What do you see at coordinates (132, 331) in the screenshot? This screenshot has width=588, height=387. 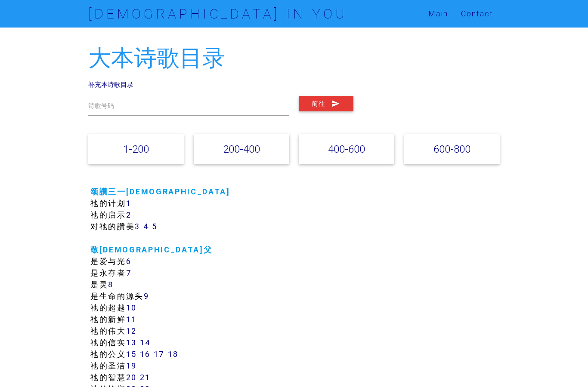 I see `a: 12` at bounding box center [132, 331].